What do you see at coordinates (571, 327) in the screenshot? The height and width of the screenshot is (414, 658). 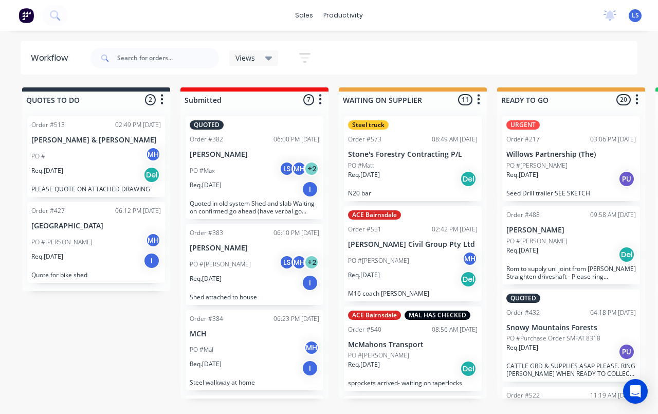 I see `p: Snowy Mountains Forests` at bounding box center [571, 327].